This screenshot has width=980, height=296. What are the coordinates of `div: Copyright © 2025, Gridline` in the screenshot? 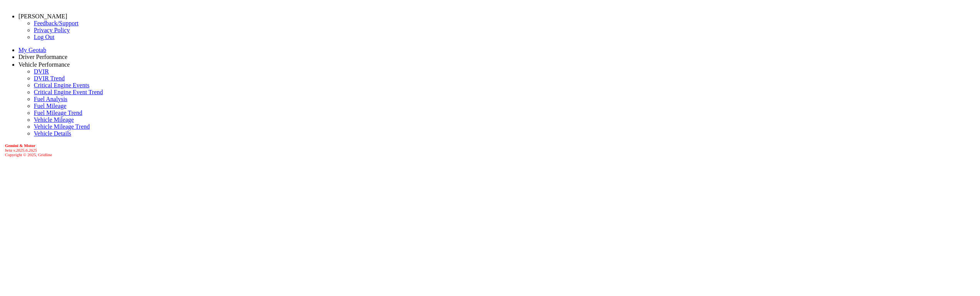 It's located at (491, 150).